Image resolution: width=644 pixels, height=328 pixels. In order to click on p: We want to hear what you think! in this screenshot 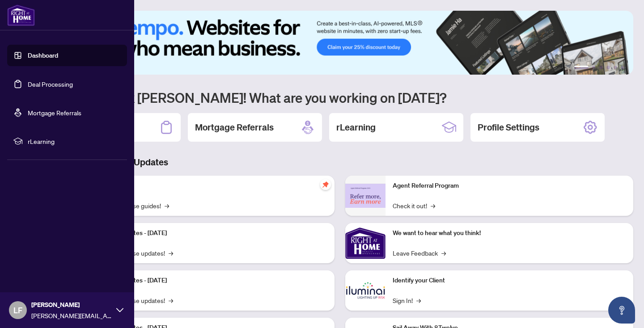, I will do `click(509, 233)`.